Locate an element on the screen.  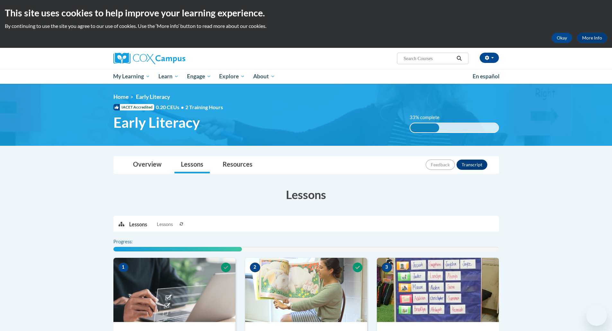
p: Lessons is located at coordinates (138, 225).